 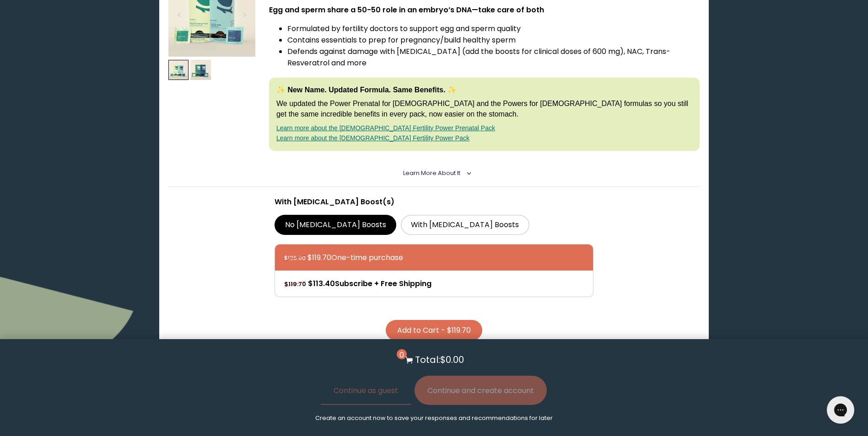 What do you see at coordinates (434, 330) in the screenshot?
I see `button: Add to Cart - $119.70` at bounding box center [434, 330].